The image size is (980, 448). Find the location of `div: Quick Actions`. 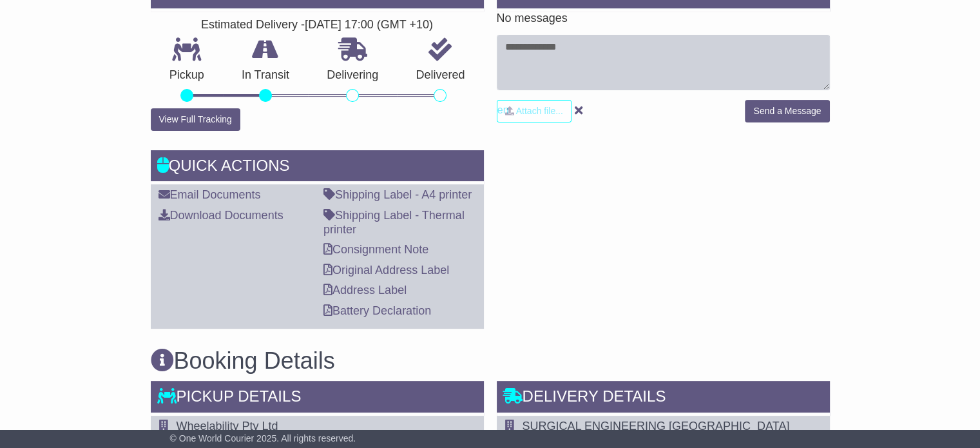

div: Quick Actions is located at coordinates (317, 168).